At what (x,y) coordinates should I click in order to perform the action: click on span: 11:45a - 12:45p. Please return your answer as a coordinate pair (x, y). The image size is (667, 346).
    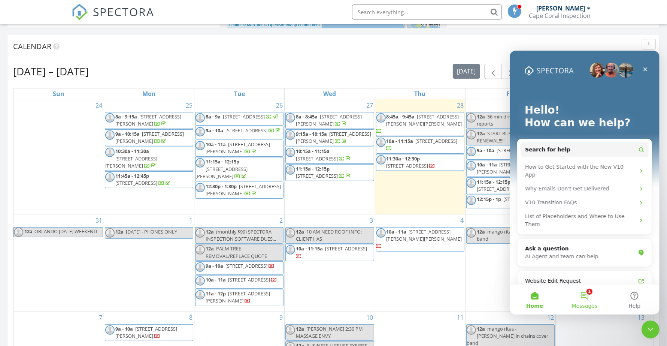
    Looking at the image, I should click on (132, 176).